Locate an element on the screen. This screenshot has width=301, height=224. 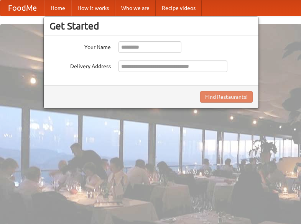
h3: Get Started is located at coordinates (151, 26).